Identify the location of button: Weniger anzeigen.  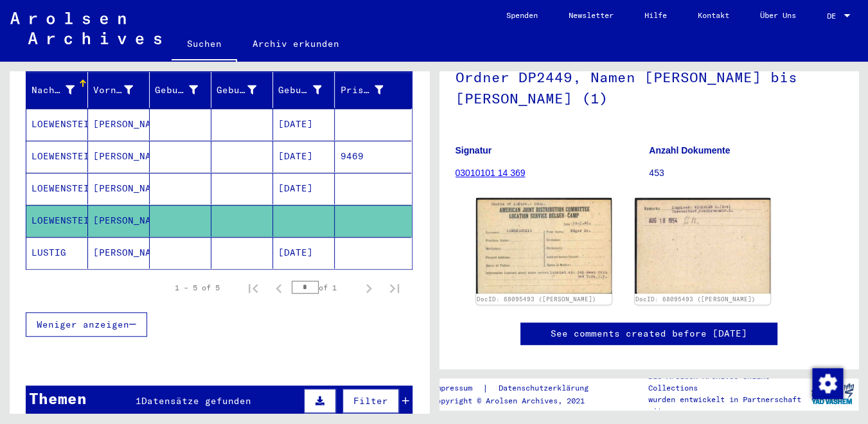
(86, 325).